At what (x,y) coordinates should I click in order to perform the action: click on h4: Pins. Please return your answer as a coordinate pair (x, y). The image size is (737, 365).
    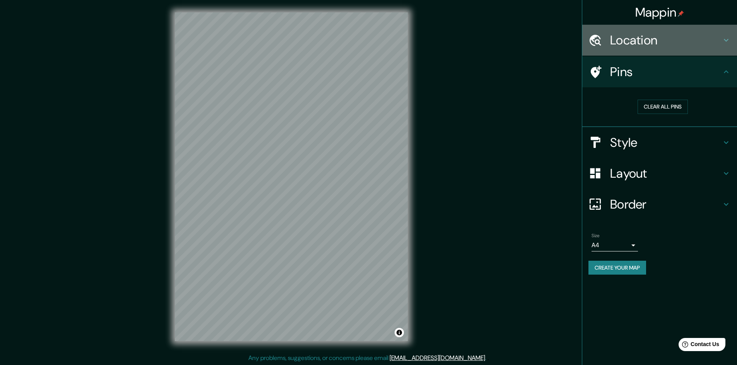
    Looking at the image, I should click on (665, 72).